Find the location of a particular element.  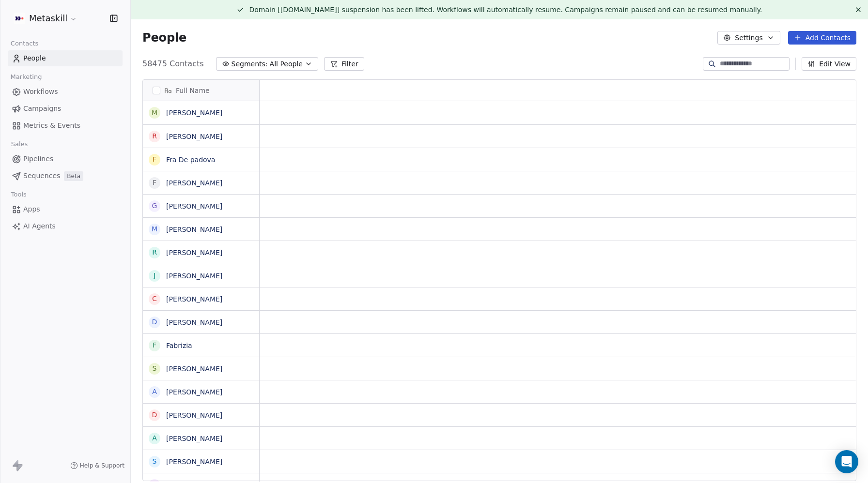

button: Edit View is located at coordinates (829, 64).